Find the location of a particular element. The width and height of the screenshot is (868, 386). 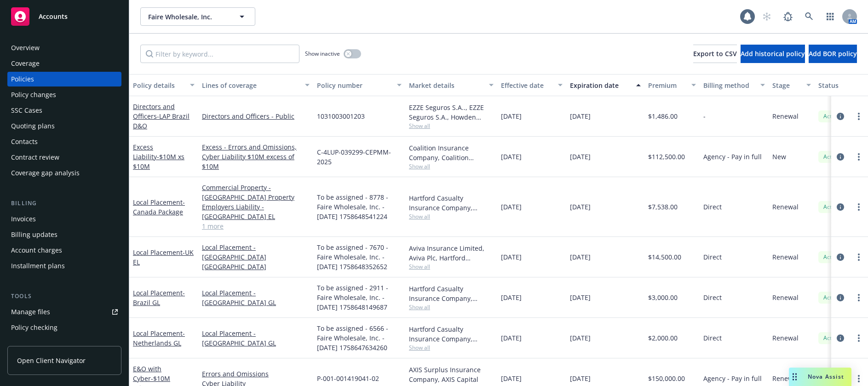

div: Billing is located at coordinates (64, 203).